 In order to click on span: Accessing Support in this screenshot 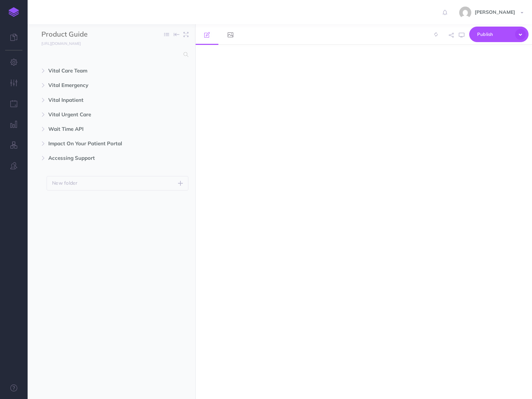, I will do `click(97, 158)`.